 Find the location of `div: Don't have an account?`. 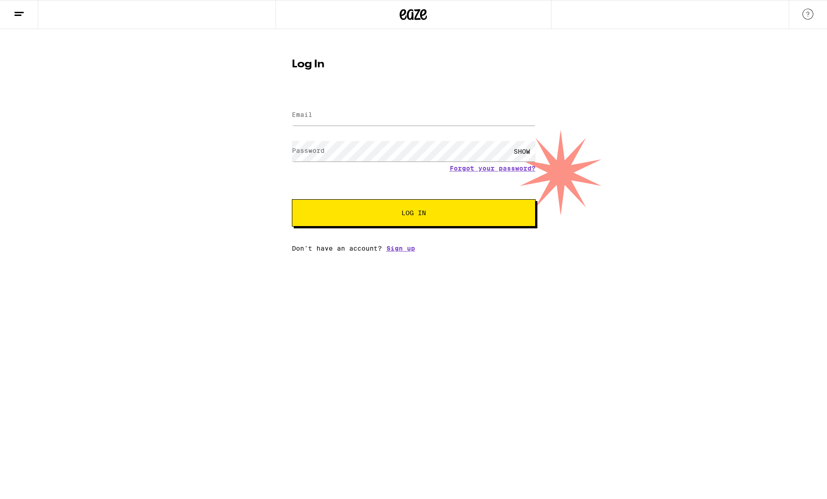

div: Don't have an account? is located at coordinates (414, 248).